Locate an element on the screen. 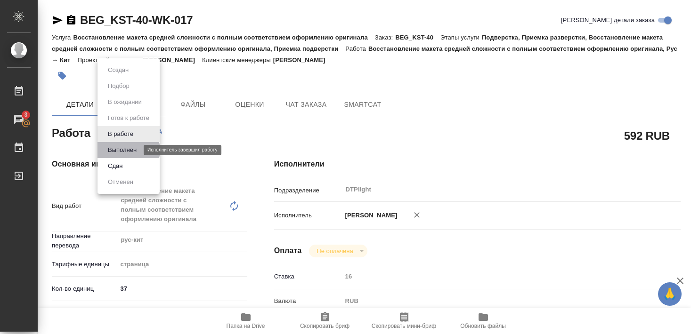  button: В ожидании is located at coordinates (125, 102).